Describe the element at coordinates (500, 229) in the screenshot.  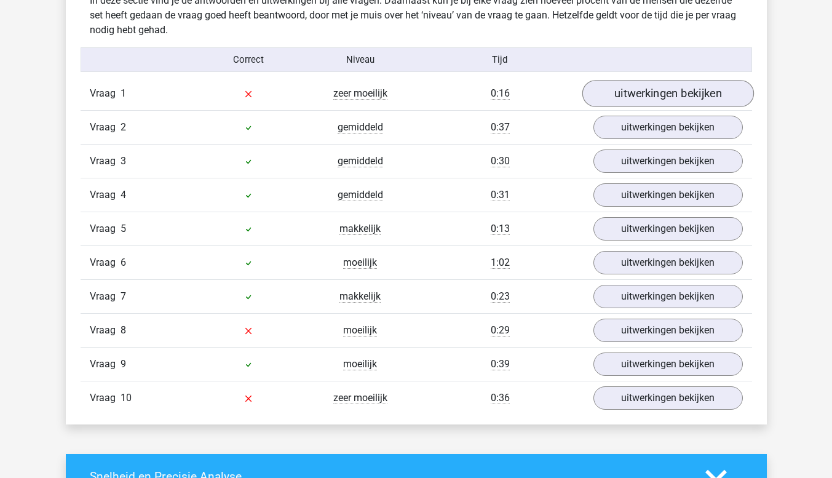
I see `span: 0:13` at that location.